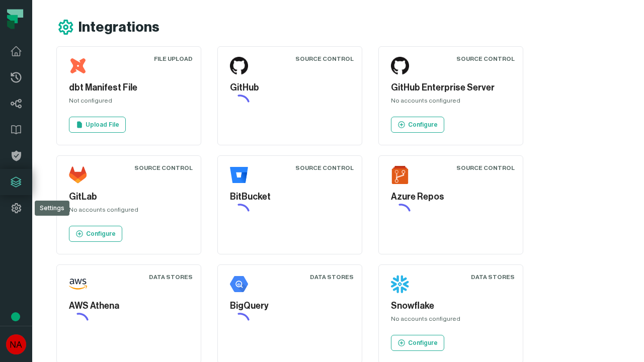 The width and height of the screenshot is (644, 362). What do you see at coordinates (239, 175) in the screenshot?
I see `img: BitBucket` at bounding box center [239, 175].